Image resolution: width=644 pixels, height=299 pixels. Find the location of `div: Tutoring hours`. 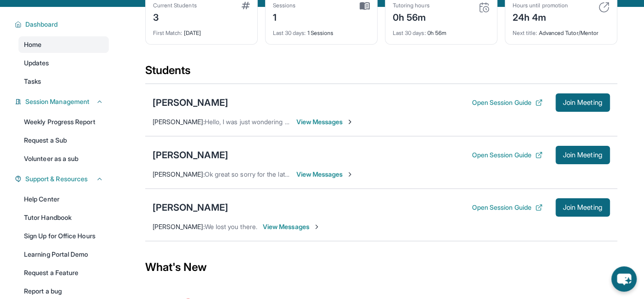

div: Tutoring hours is located at coordinates (411, 6).